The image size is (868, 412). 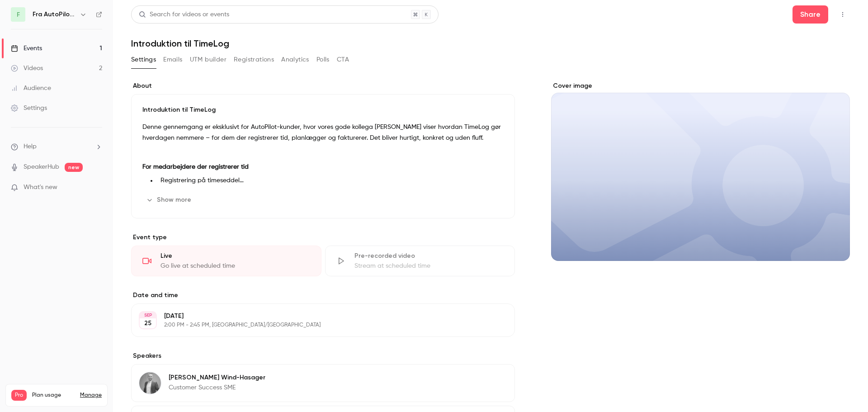 I want to click on button: UTM builder, so click(x=208, y=60).